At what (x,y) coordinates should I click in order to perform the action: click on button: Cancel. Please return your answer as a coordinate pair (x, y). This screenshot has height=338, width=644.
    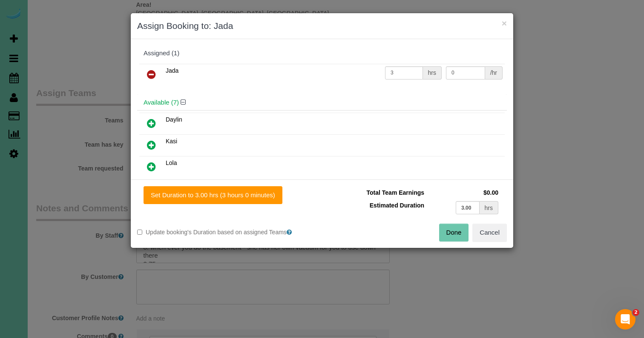
    Looking at the image, I should click on (489, 233).